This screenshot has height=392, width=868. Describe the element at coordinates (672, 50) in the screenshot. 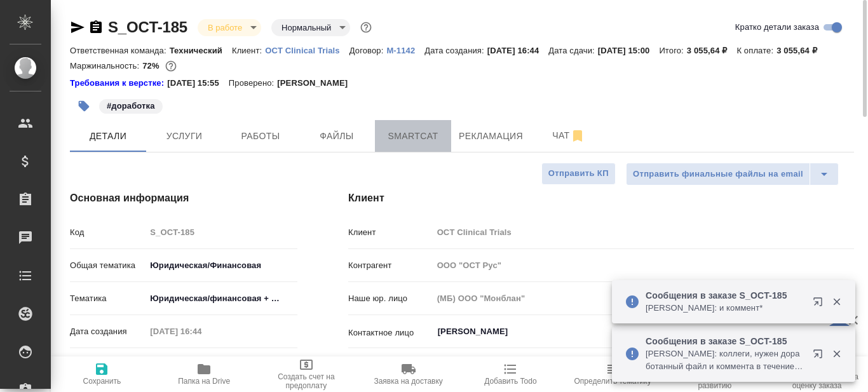

I see `p: Итого:` at that location.